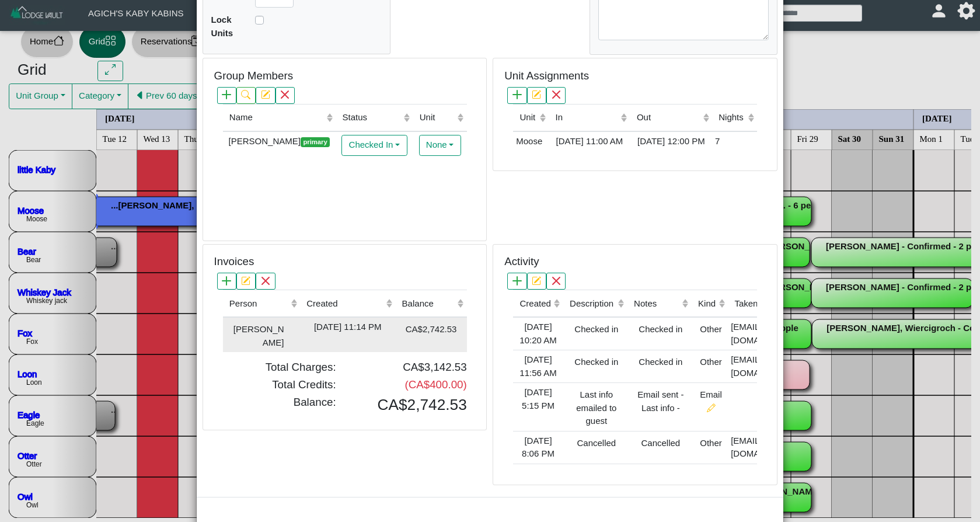  What do you see at coordinates (253, 76) in the screenshot?
I see `h5: Group Members` at bounding box center [253, 76].